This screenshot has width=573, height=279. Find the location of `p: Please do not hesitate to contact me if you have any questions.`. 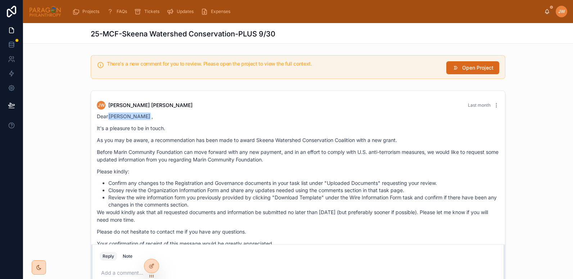

p: Please do not hesitate to contact me if you have any questions. is located at coordinates (298, 231).